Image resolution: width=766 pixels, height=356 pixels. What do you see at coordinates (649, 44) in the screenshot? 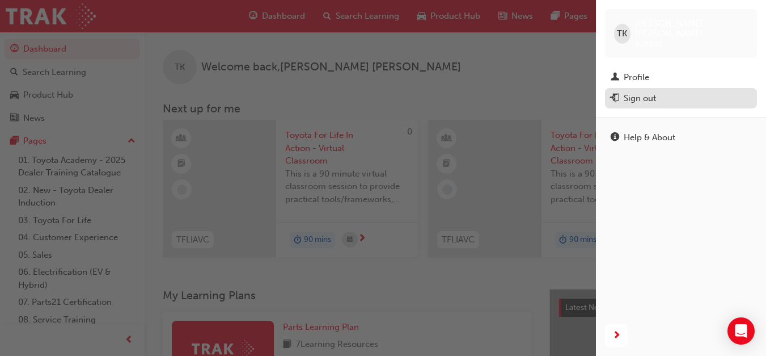
I see `span: 626689` at bounding box center [649, 44].